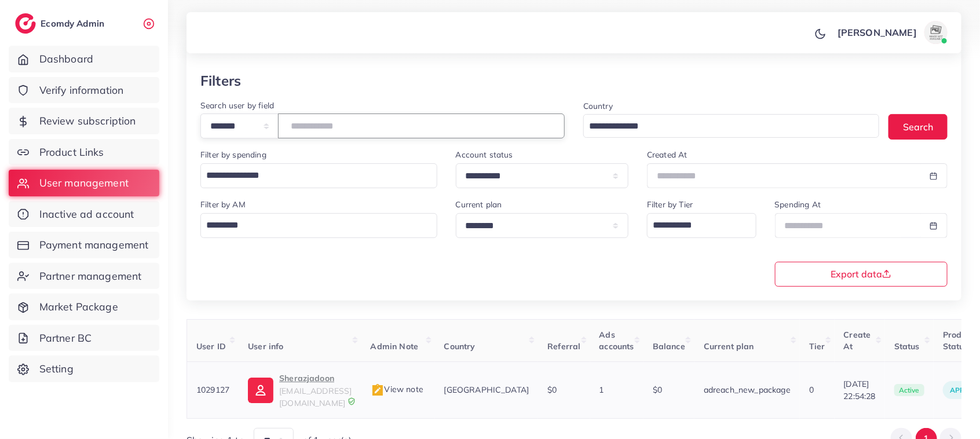 The width and height of the screenshot is (980, 439). What do you see at coordinates (66, 59) in the screenshot?
I see `span: Dashboard` at bounding box center [66, 59].